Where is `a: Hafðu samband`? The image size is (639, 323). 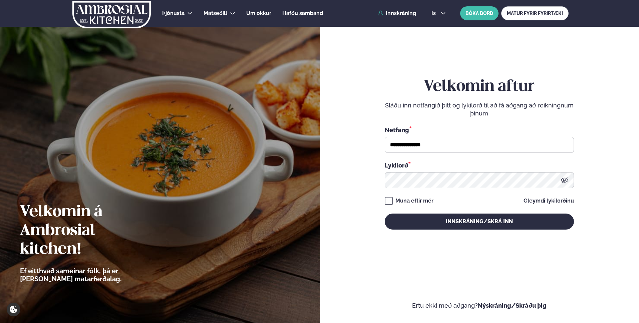
a: Hafðu samband is located at coordinates (303, 13).